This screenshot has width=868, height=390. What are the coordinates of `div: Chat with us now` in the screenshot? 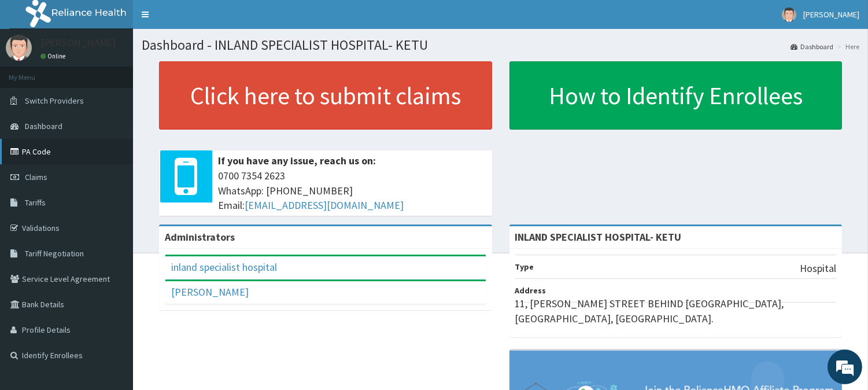 It's located at (127, 72).